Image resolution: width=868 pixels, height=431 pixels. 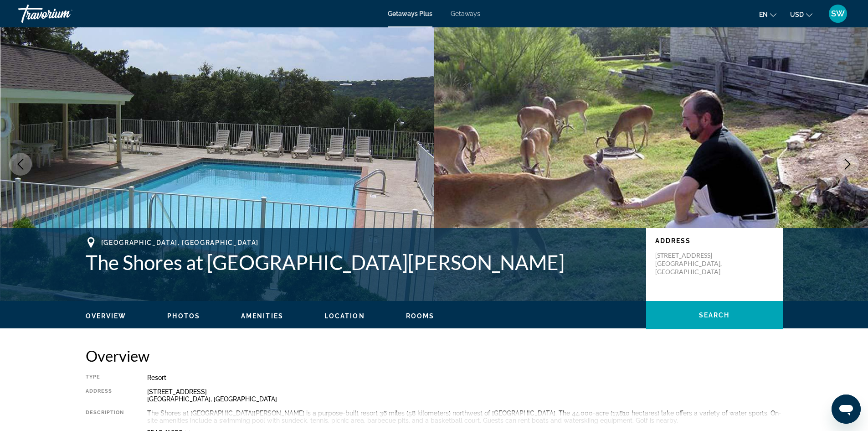 I want to click on button: Change currency, so click(x=801, y=14).